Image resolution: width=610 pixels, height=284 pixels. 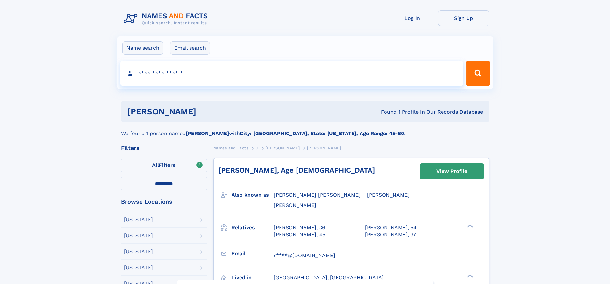 I want to click on a: Names and Facts, so click(x=231, y=148).